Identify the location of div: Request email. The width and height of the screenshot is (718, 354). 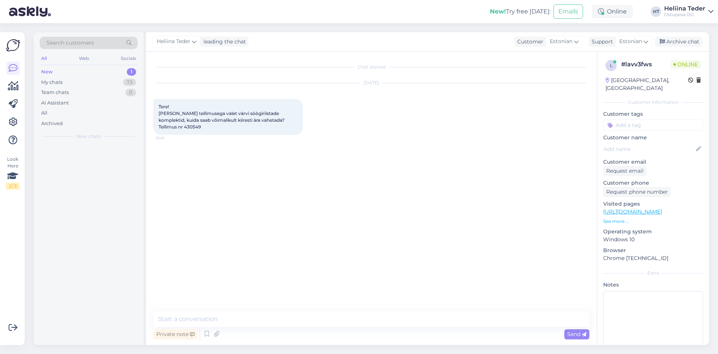
(625, 171).